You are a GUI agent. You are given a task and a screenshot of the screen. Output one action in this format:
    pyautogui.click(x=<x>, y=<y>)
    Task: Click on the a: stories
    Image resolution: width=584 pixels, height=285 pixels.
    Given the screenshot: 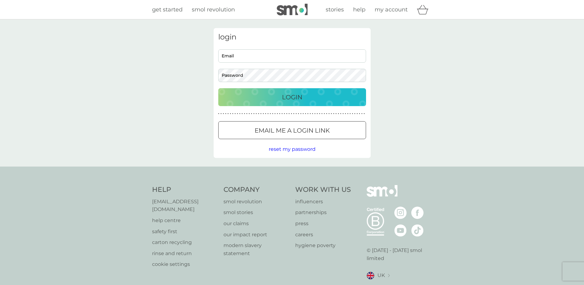 What is the action you would take?
    pyautogui.click(x=335, y=10)
    